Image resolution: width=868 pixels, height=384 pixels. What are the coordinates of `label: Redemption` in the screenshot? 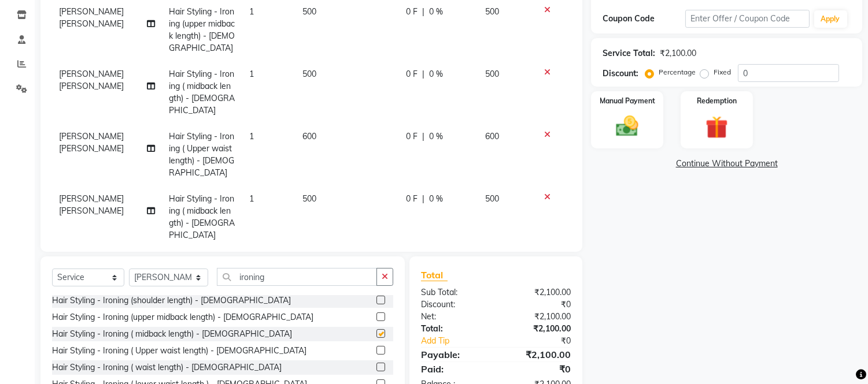 It's located at (716, 101).